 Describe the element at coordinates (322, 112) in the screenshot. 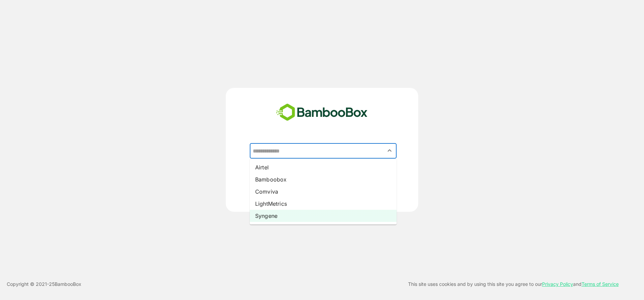

I see `img: bamboobox` at that location.